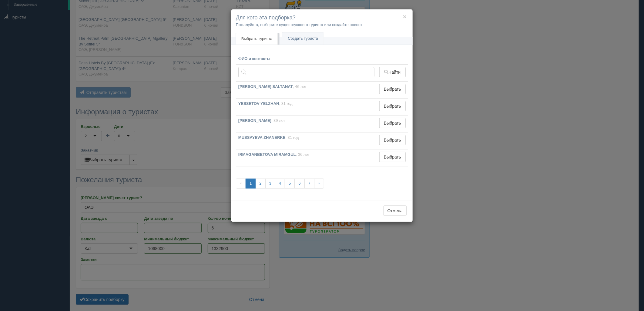 The image size is (644, 311). What do you see at coordinates (309, 183) in the screenshot?
I see `a: 7` at bounding box center [309, 183].